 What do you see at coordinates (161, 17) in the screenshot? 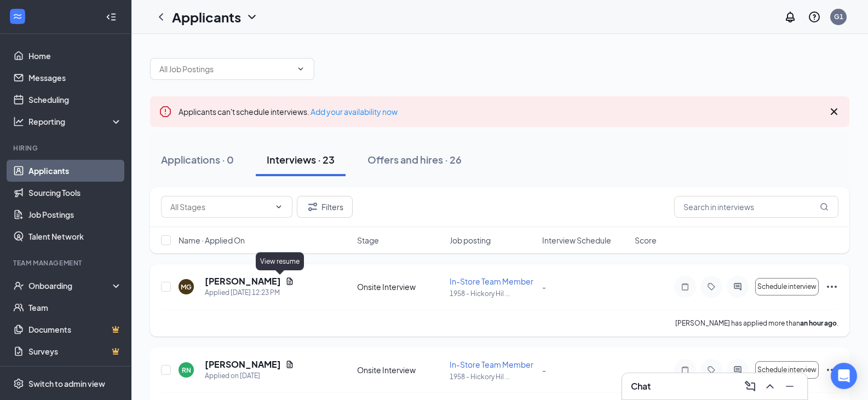
I see `a: ChevronLeft` at bounding box center [161, 17].